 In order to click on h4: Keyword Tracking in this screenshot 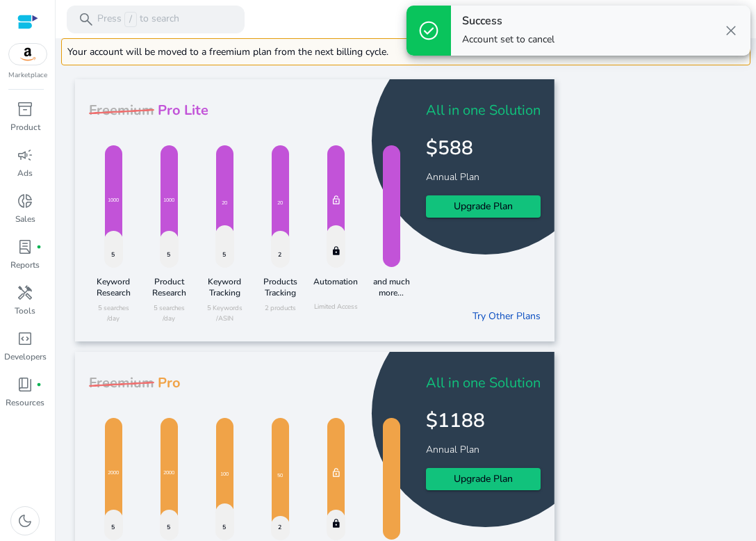, I will do `click(225, 287)`.